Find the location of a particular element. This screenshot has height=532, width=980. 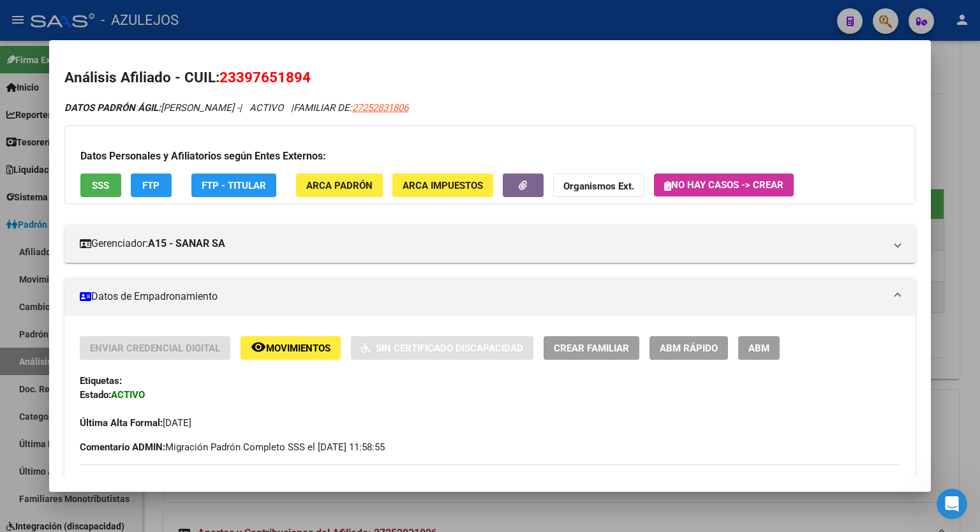

button: FTP is located at coordinates (151, 185).